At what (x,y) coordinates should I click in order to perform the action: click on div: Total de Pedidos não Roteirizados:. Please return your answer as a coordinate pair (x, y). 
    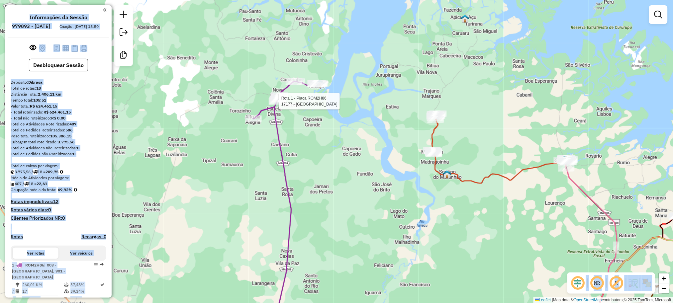
    Looking at the image, I should click on (58, 154).